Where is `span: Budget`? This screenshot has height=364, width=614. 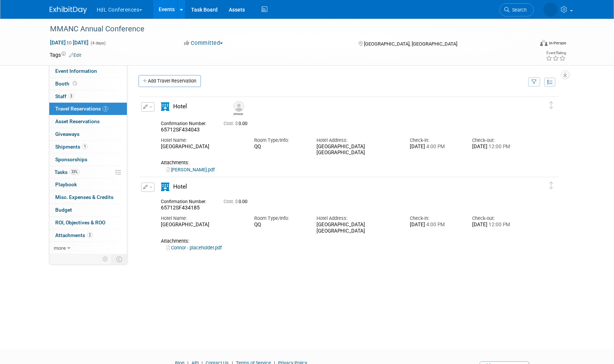
span: Budget is located at coordinates (64, 210).